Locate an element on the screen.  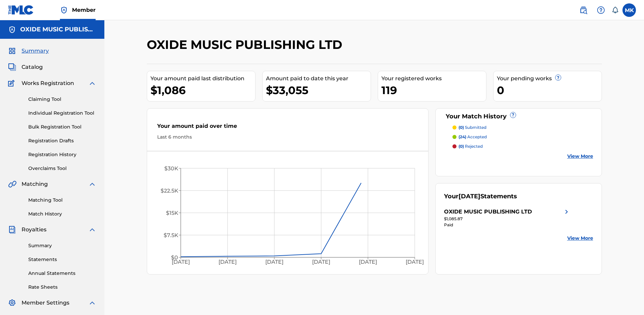
tspan: $7.5K is located at coordinates (171, 235).